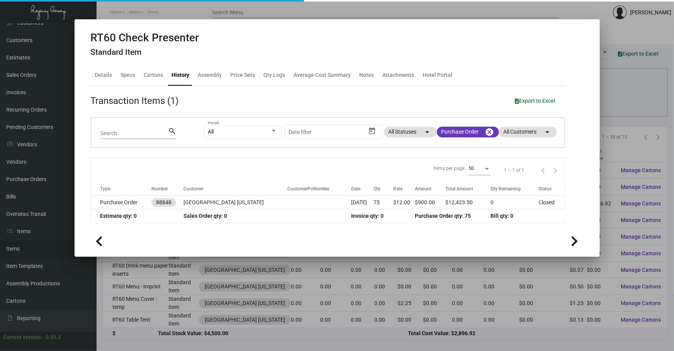  What do you see at coordinates (322, 75) in the screenshot?
I see `div: Average Cost Summary` at bounding box center [322, 75].